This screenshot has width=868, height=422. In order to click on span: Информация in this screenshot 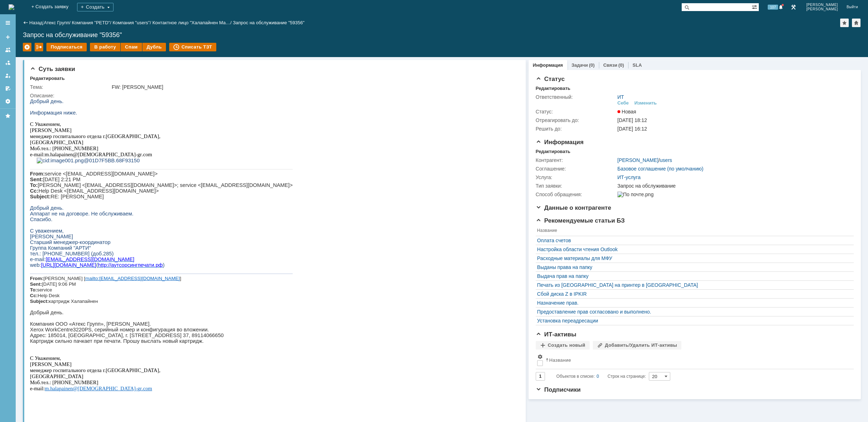, I will do `click(560, 142)`.